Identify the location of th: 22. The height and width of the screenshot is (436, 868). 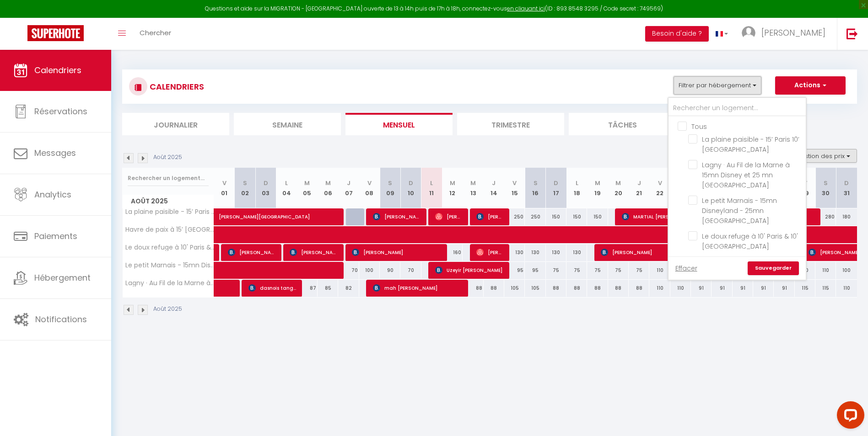
(659, 188).